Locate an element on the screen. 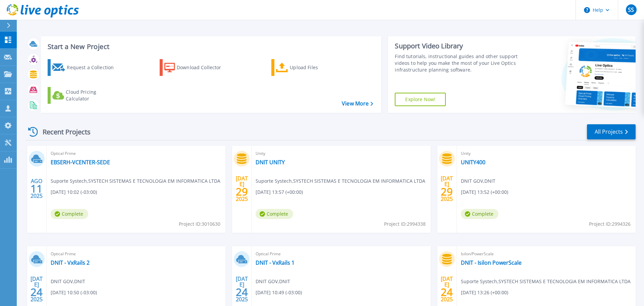 This screenshot has height=306, width=644. div: Recent Projects is located at coordinates (63, 131).